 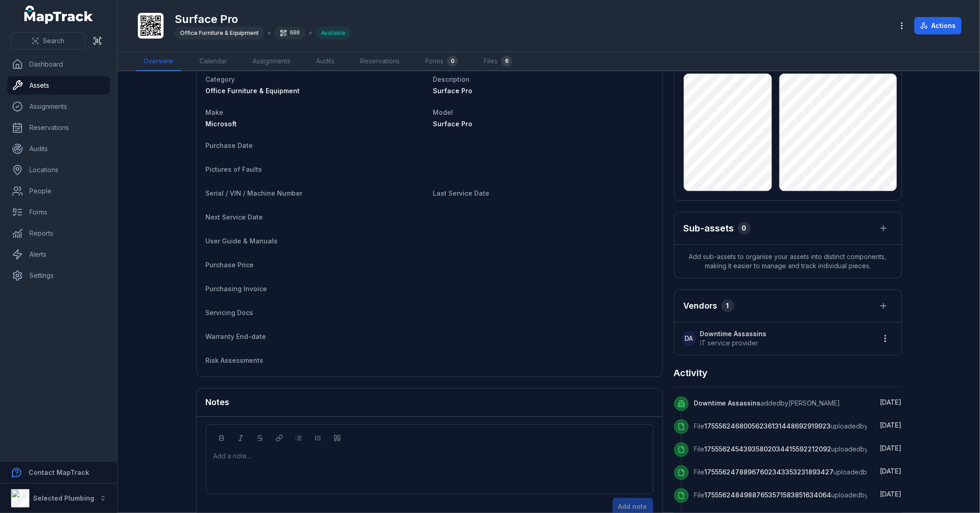 What do you see at coordinates (768, 449) in the screenshot?
I see `span: 17555624543935802034415592212092` at bounding box center [768, 449].